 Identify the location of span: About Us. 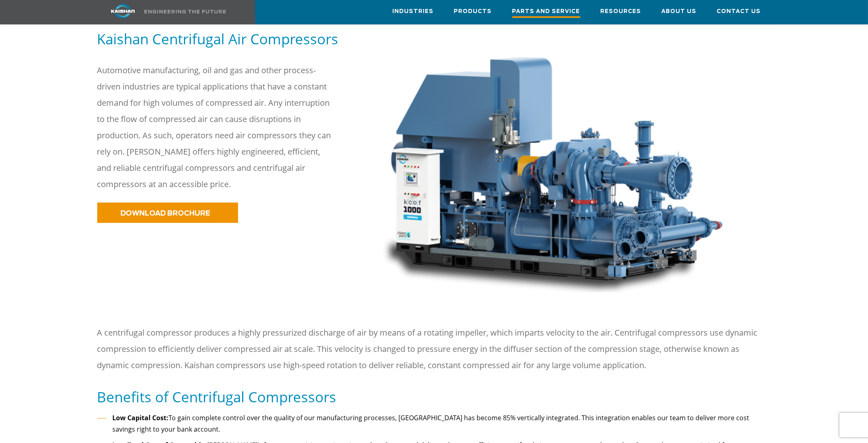
(679, 11).